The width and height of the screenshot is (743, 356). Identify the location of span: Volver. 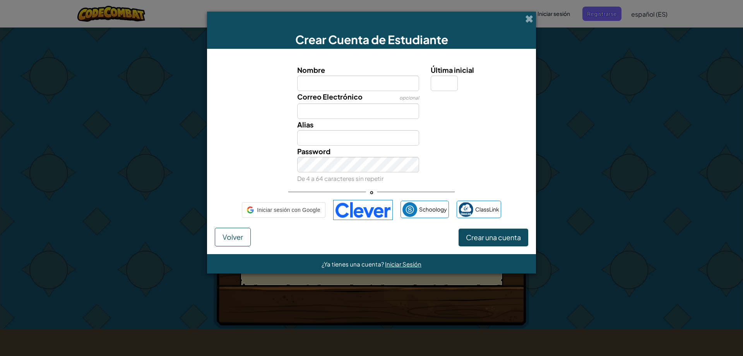
(233, 236).